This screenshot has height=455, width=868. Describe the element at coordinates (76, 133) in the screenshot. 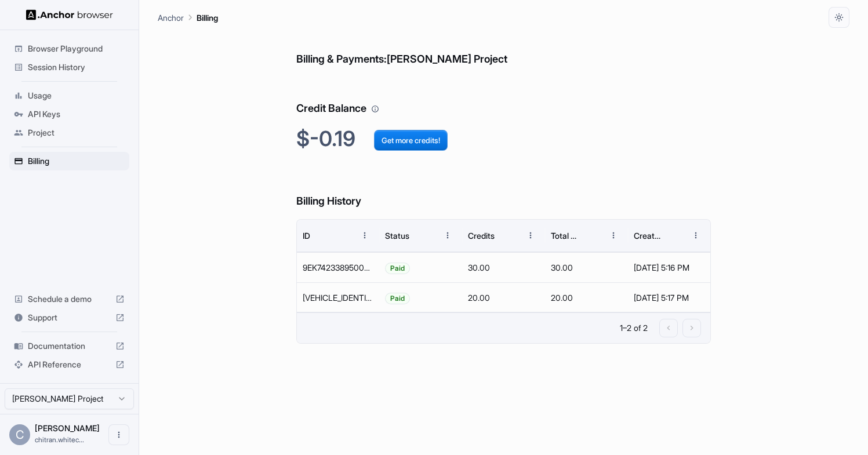

I see `span: Project` at that location.